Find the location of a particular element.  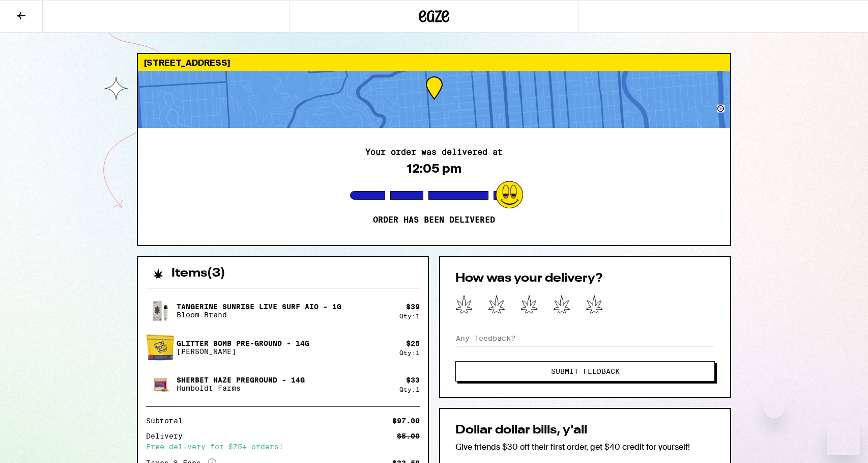

p: Humboldt Farms is located at coordinates (240, 388).